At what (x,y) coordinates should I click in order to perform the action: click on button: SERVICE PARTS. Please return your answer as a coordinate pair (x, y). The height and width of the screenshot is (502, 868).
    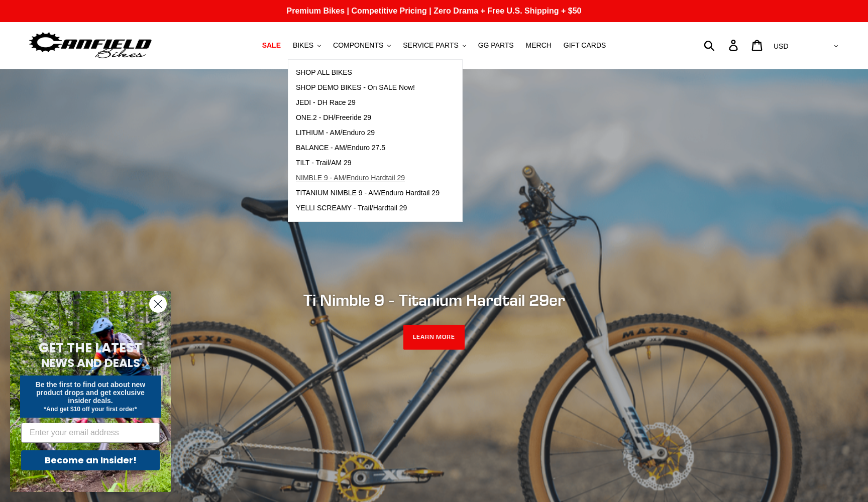
    Looking at the image, I should click on (434, 45).